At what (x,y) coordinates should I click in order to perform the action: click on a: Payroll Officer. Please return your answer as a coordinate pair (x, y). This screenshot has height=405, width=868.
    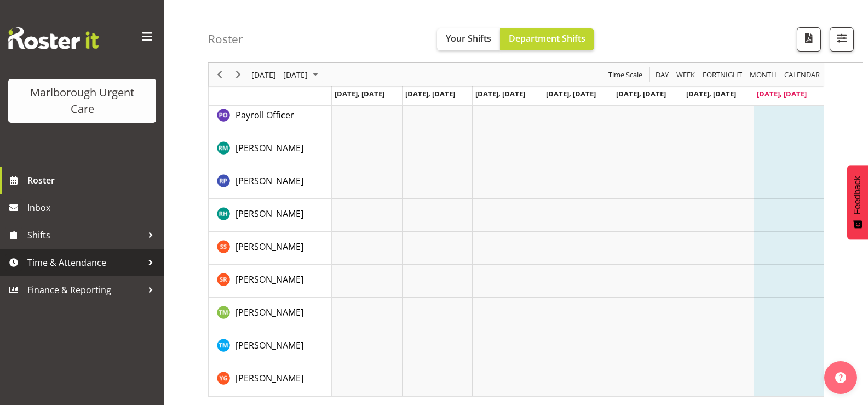
    Looking at the image, I should click on (265, 115).